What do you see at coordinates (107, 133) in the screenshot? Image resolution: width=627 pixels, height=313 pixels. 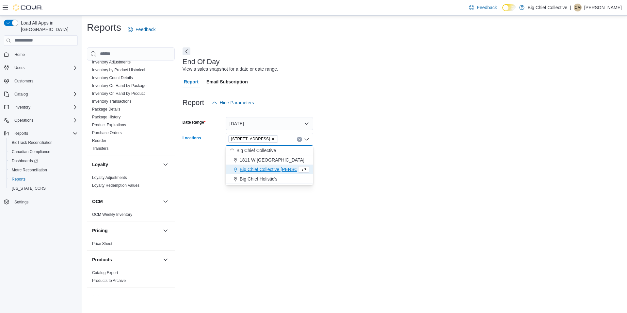 I see `span: Purchase Orders` at bounding box center [107, 133].